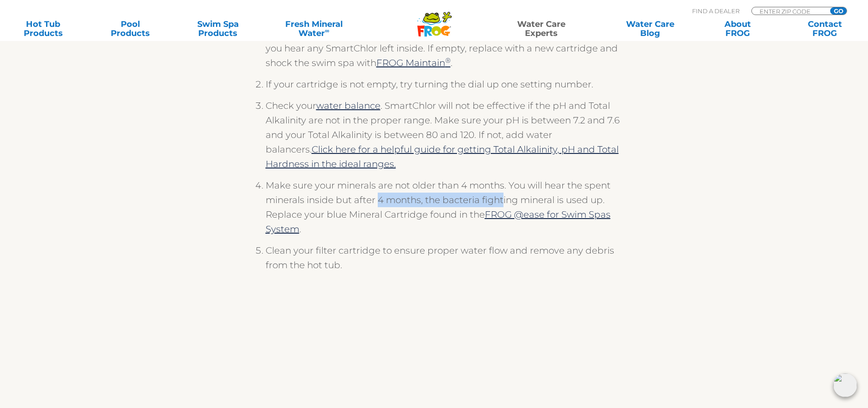  What do you see at coordinates (43, 28) in the screenshot?
I see `a: Hot TubProducts` at bounding box center [43, 28].